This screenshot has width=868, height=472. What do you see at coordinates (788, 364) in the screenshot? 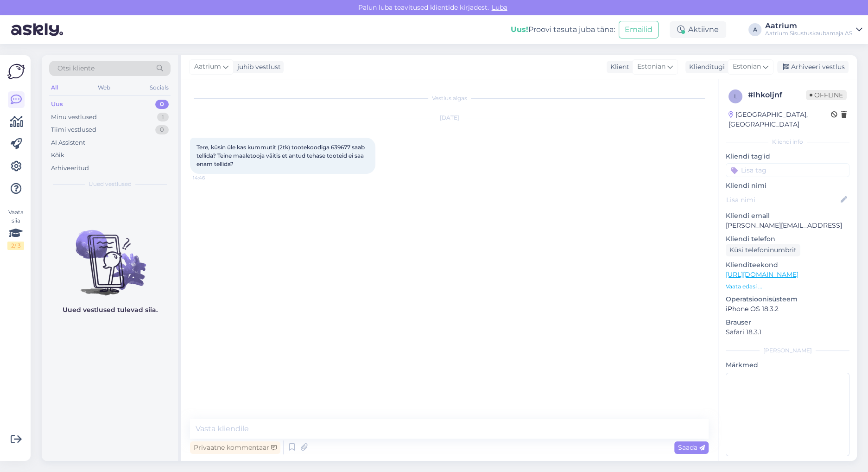
I see `p: Märkmed` at bounding box center [788, 364].